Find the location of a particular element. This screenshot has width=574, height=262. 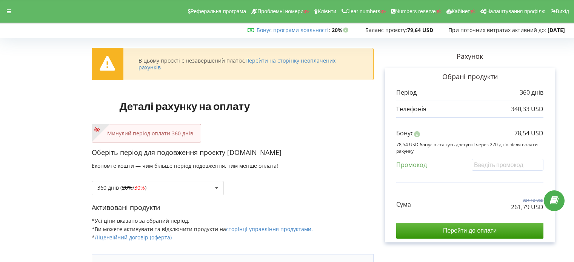

div: 360 днів ( / ) is located at coordinates (122, 188).